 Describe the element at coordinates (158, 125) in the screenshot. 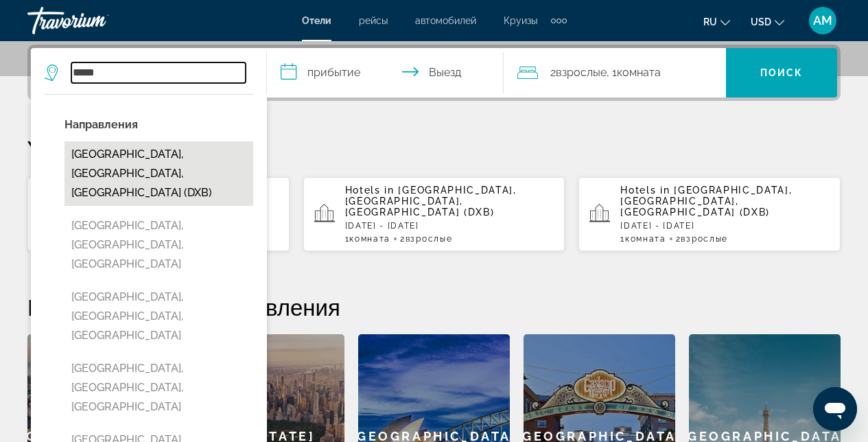

I see `p: Направления` at that location.